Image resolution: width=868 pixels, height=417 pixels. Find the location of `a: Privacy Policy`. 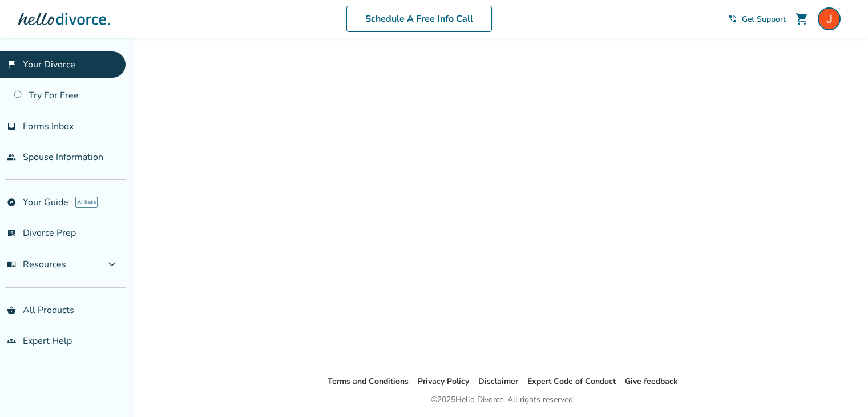

a: Privacy Policy is located at coordinates (443, 381).